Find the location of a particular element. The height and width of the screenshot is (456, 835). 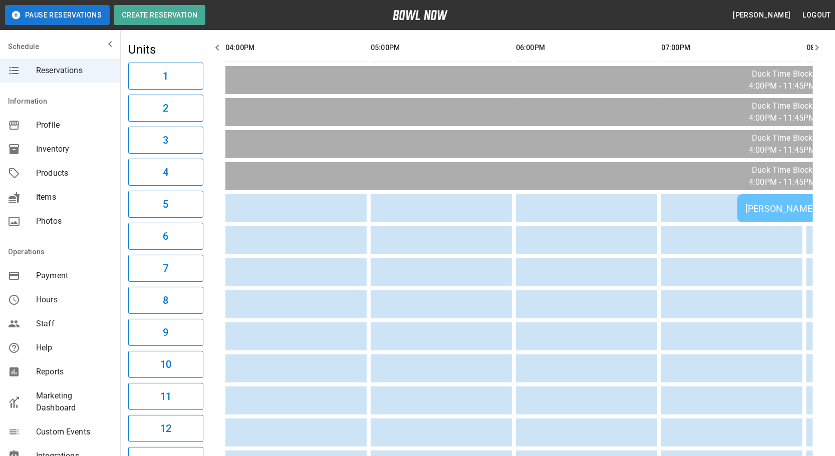

th: 04:00PM is located at coordinates (296, 48).